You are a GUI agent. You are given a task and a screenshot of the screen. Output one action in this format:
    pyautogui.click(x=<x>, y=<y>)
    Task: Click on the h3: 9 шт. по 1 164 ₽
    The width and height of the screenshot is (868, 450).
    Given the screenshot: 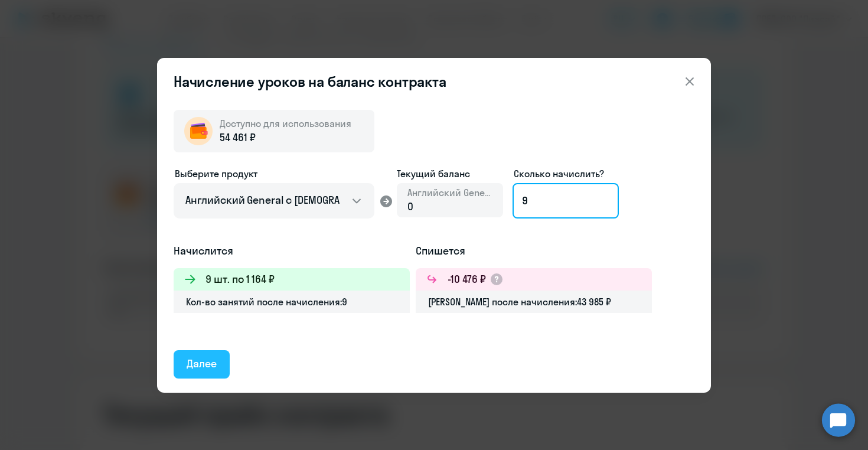 What is the action you would take?
    pyautogui.click(x=240, y=279)
    